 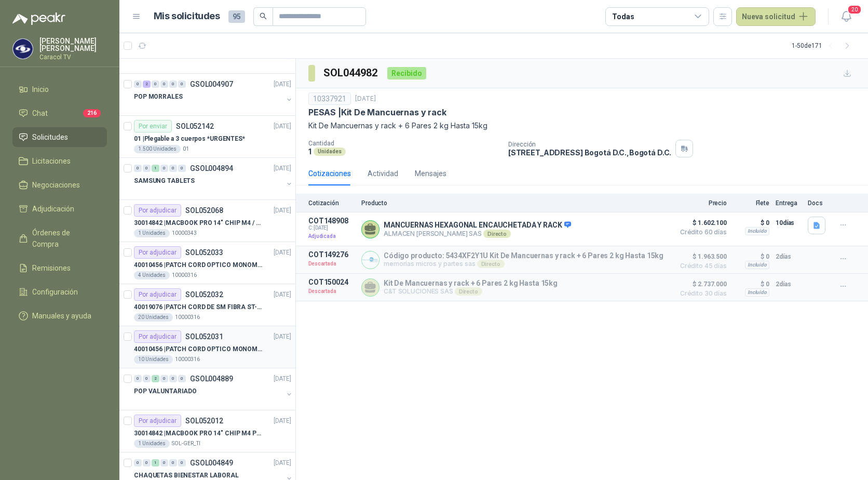 What do you see at coordinates (52, 268) in the screenshot?
I see `span: Remisiones` at bounding box center [52, 268].